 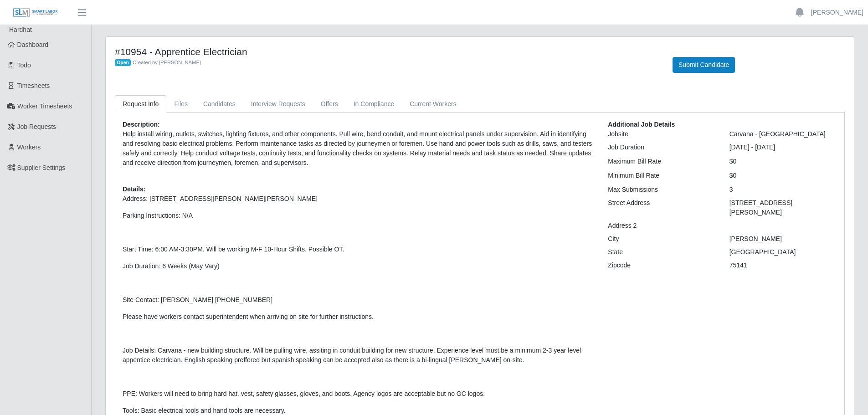 I want to click on p: Start Time: 6:00 AM-3:30PM. Will be working M-F 10-Hour Shifts. Possible OT., so click(x=358, y=250).